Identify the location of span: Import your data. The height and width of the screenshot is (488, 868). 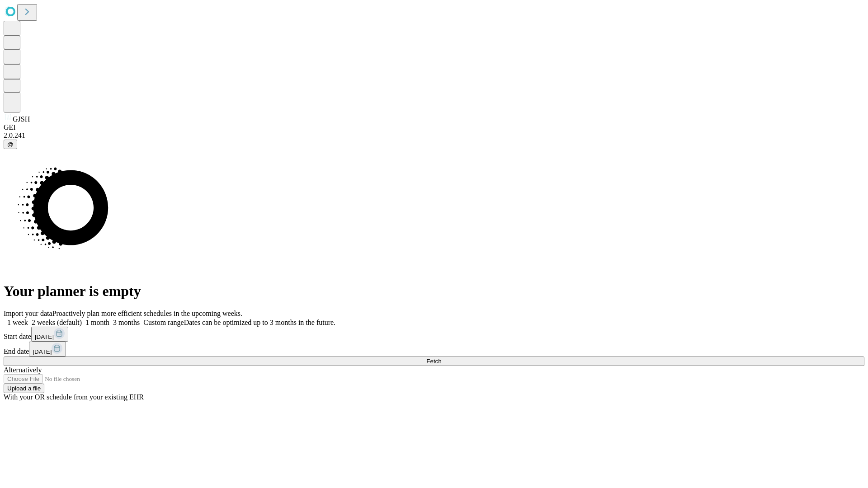
(28, 313).